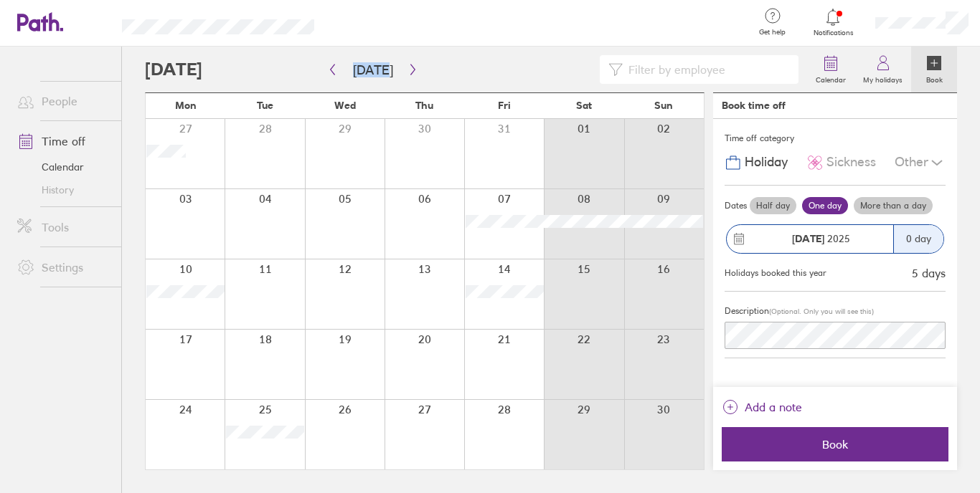 The image size is (980, 493). I want to click on a: People, so click(64, 101).